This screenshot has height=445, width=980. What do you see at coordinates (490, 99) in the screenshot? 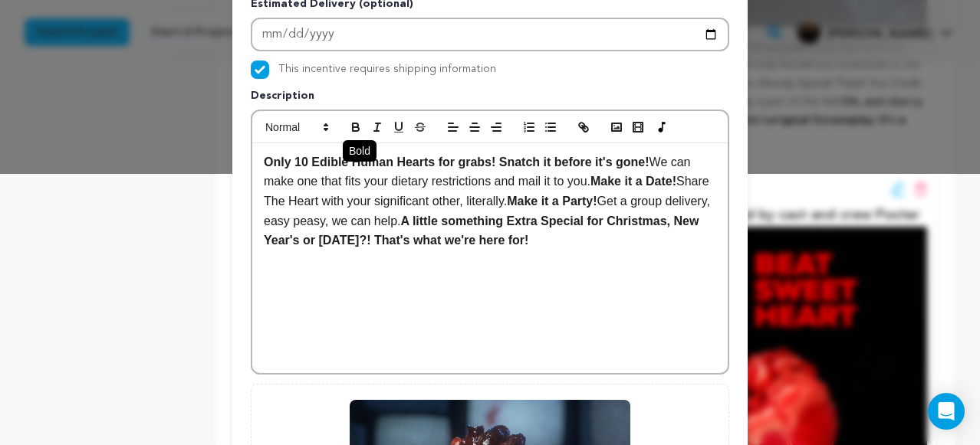
I see `p: Description` at bounding box center [490, 99].